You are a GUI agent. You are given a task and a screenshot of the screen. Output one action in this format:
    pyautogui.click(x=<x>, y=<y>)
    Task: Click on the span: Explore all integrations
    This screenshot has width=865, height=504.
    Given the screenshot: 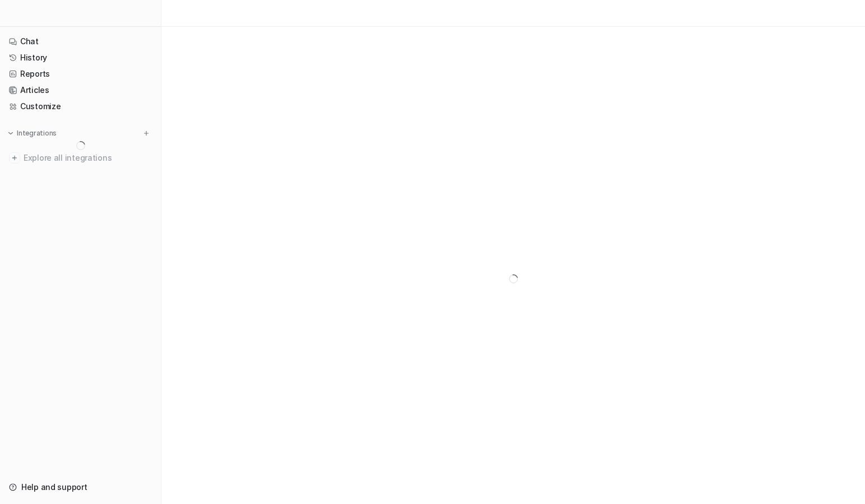 What is the action you would take?
    pyautogui.click(x=87, y=158)
    